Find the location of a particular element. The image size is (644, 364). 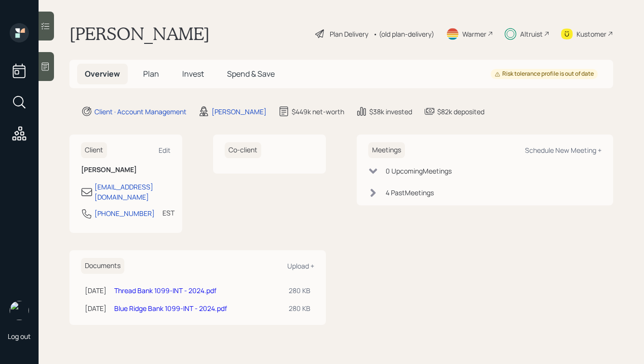

span: Invest is located at coordinates (193, 74).